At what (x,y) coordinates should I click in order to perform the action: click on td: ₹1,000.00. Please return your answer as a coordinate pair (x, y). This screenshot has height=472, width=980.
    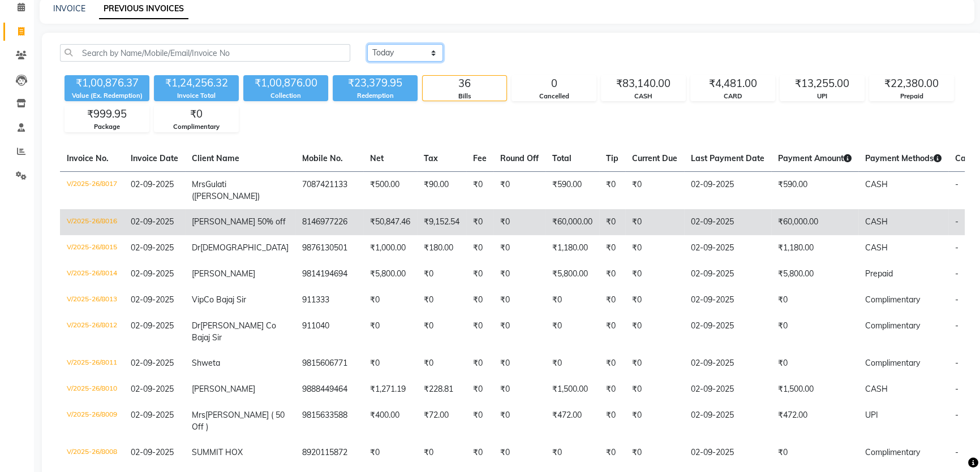
    Looking at the image, I should click on (390, 248).